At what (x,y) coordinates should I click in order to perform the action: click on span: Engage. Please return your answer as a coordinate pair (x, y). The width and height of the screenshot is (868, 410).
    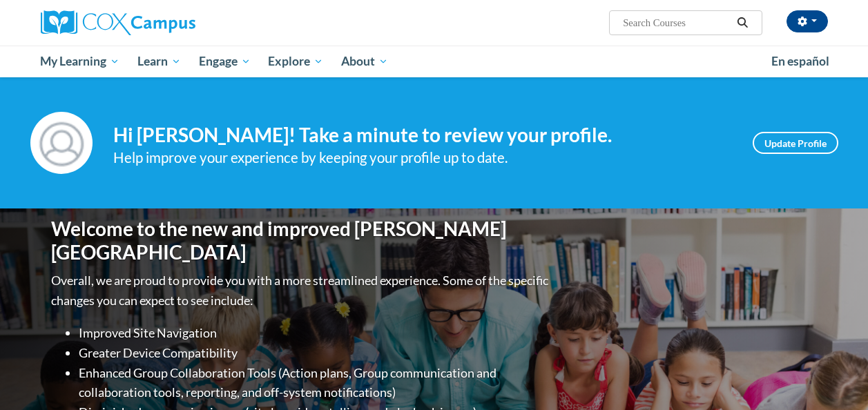
    Looking at the image, I should click on (224, 62).